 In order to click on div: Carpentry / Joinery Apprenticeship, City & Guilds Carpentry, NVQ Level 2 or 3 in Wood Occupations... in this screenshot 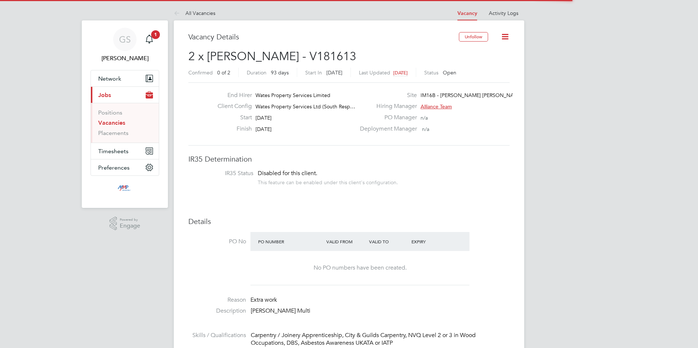, I will do `click(380, 339)`.